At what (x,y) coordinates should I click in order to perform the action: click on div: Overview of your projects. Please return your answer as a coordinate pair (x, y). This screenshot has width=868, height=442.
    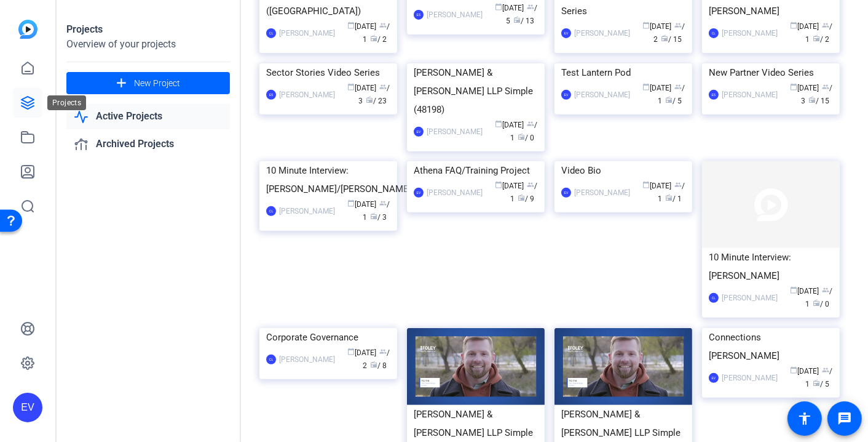
    Looking at the image, I should click on (148, 44).